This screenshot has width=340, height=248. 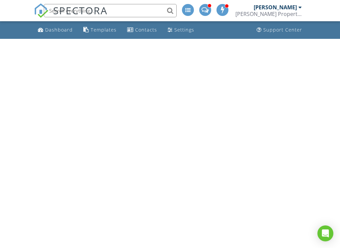 I want to click on a: Templates, so click(x=100, y=30).